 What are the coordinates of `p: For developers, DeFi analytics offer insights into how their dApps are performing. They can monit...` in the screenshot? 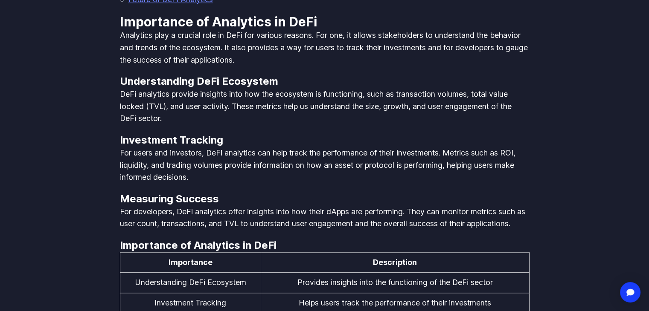 It's located at (325, 218).